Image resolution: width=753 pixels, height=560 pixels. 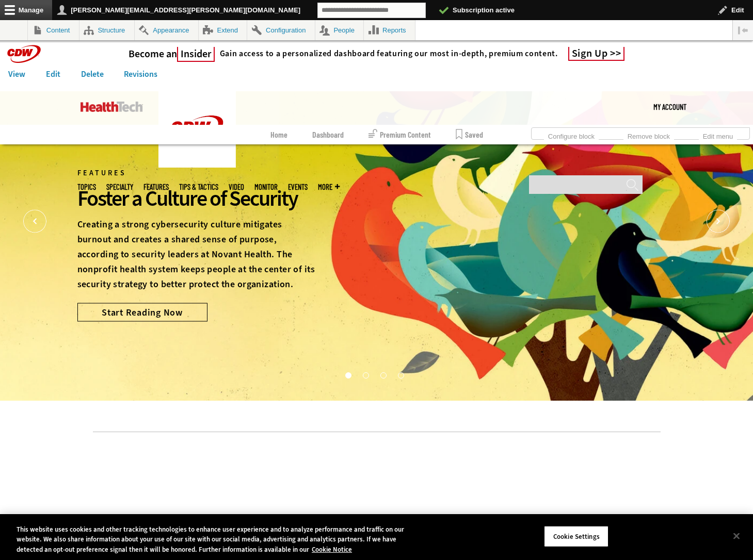 What do you see at coordinates (576, 536) in the screenshot?
I see `button: Cookie Settings` at bounding box center [576, 536].